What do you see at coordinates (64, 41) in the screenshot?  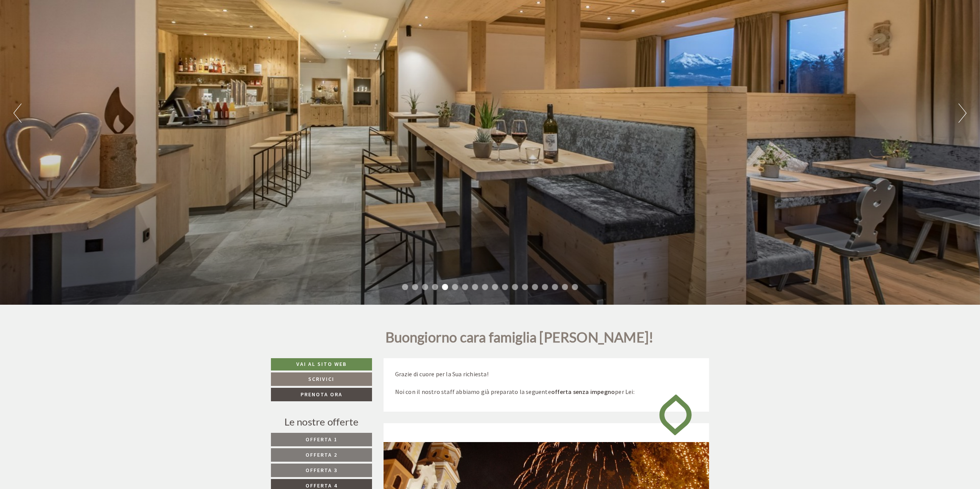 I see `small: 14:55` at bounding box center [64, 41].